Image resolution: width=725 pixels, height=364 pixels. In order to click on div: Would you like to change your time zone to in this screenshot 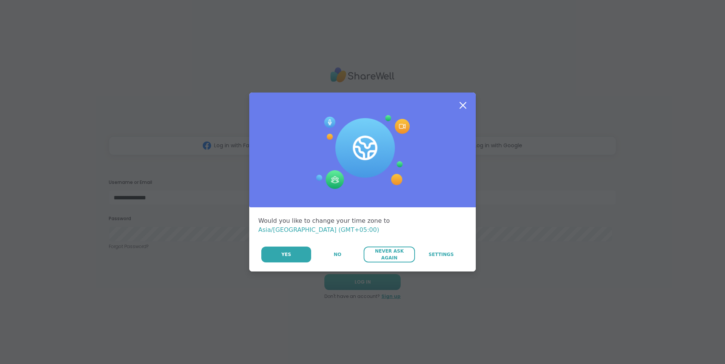, I will do `click(363, 226)`.